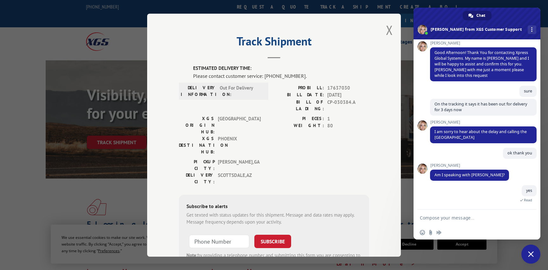 This screenshot has height=270, width=548. What do you see at coordinates (273, 241) in the screenshot?
I see `button: SUBSCRIBE` at bounding box center [273, 241].